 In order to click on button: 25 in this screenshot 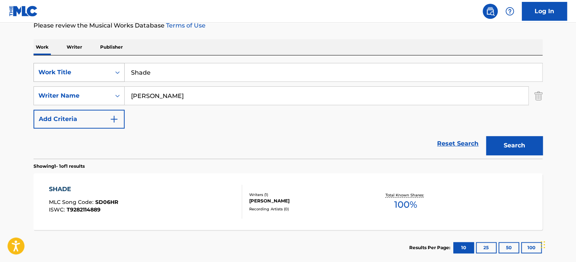, I will do `click(486, 247)`.